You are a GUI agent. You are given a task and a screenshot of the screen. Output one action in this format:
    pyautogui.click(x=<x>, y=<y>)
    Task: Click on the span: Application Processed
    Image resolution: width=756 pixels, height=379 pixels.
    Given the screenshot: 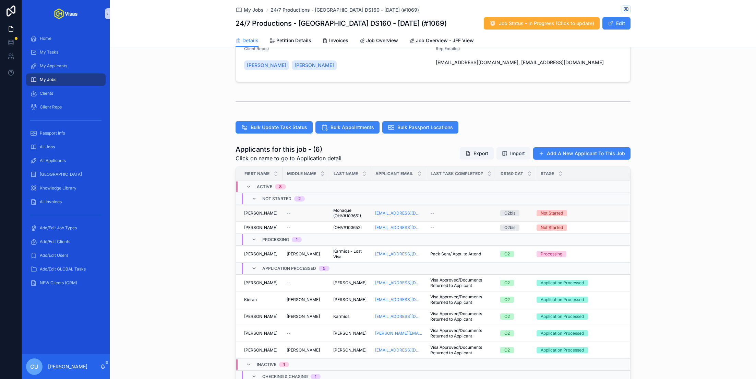 What is the action you would take?
    pyautogui.click(x=289, y=268)
    